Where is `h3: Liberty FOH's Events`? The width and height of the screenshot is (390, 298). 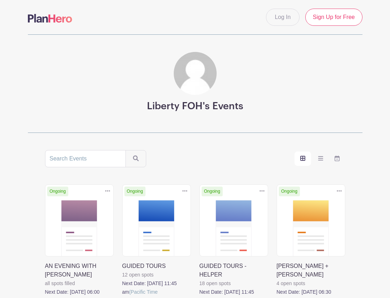
h3: Liberty FOH's Events is located at coordinates (195, 106).